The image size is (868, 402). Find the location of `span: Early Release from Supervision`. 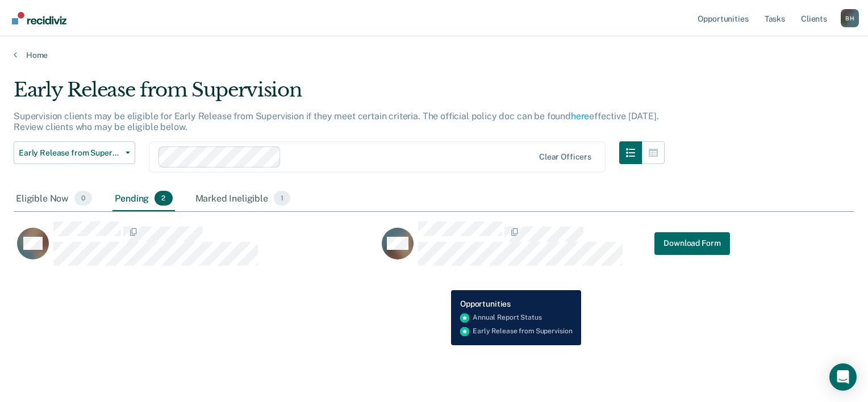

span: Early Release from Supervision is located at coordinates (70, 153).